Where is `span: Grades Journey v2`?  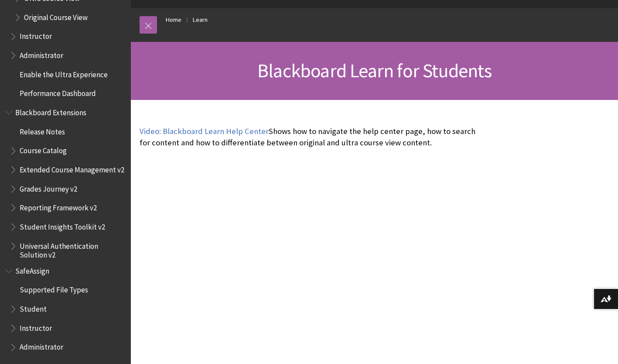
span: Grades Journey v2 is located at coordinates (48, 187).